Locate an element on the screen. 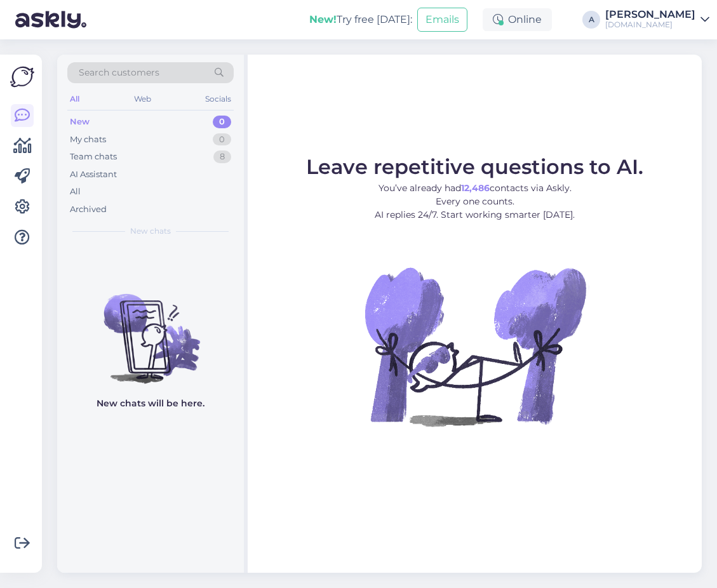 The image size is (717, 588). b: 12,486 is located at coordinates (475, 188).